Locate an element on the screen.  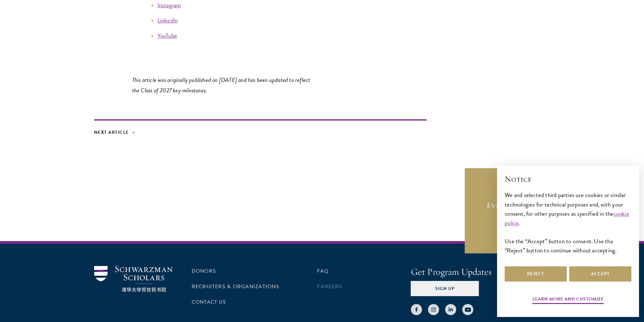
a: Events & News is located at coordinates (507, 211).